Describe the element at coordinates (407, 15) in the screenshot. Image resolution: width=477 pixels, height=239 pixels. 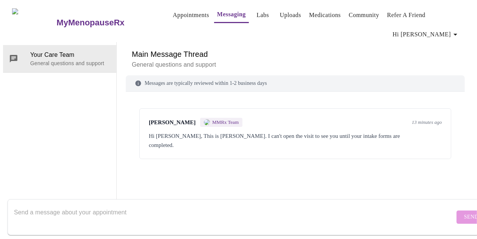
I see `button: Refer a Friend` at that location.